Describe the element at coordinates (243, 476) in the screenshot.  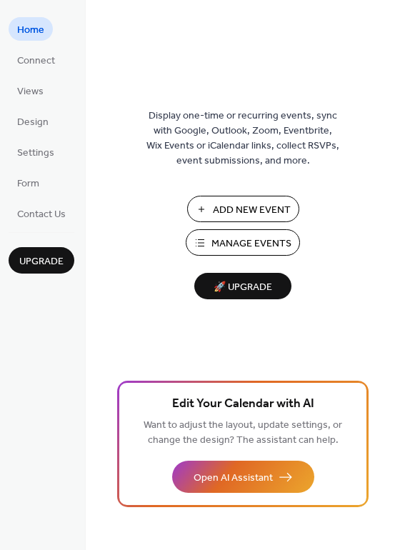
I see `button: Open AI Assistant` at that location.